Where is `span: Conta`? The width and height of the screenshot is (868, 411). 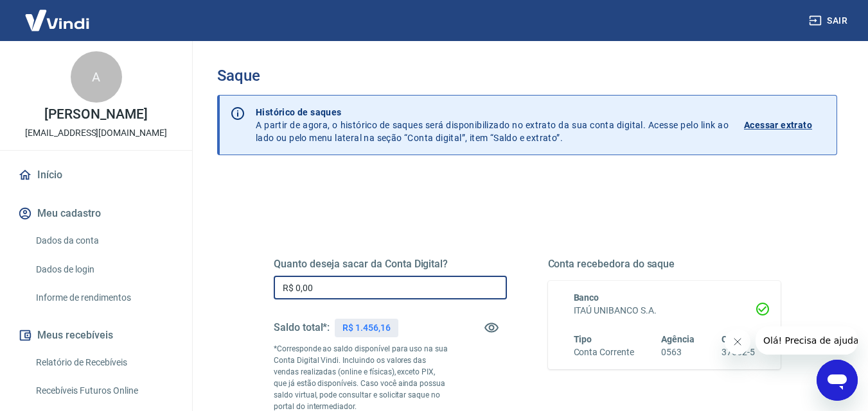 span: Conta is located at coordinates (733, 339).